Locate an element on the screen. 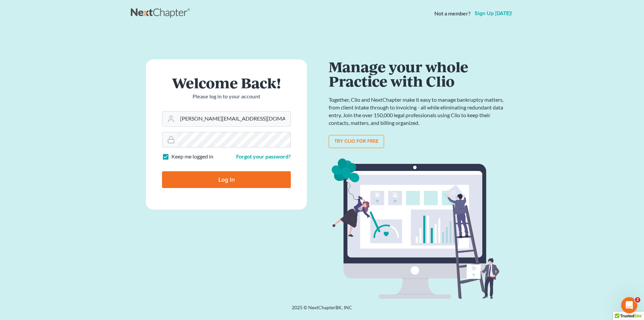  p: Together, Clio and NextChapter make it easy to manage bankruptcy matters, from client intake thro... is located at coordinates (418, 111).